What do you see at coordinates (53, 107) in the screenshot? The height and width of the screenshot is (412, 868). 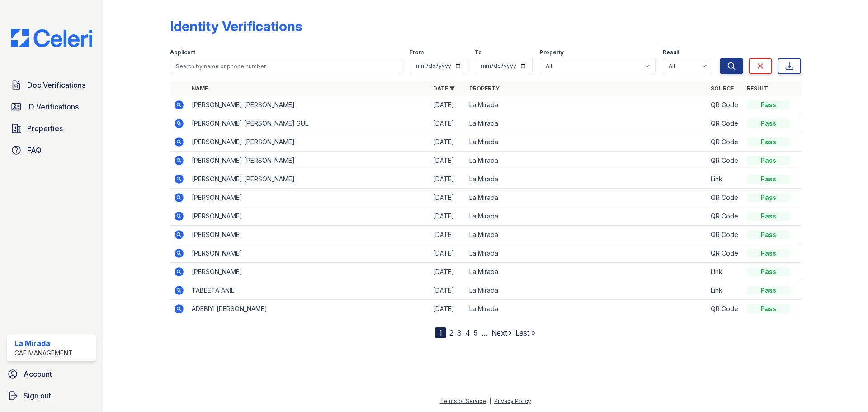 I see `span: ID Verifications` at bounding box center [53, 107].